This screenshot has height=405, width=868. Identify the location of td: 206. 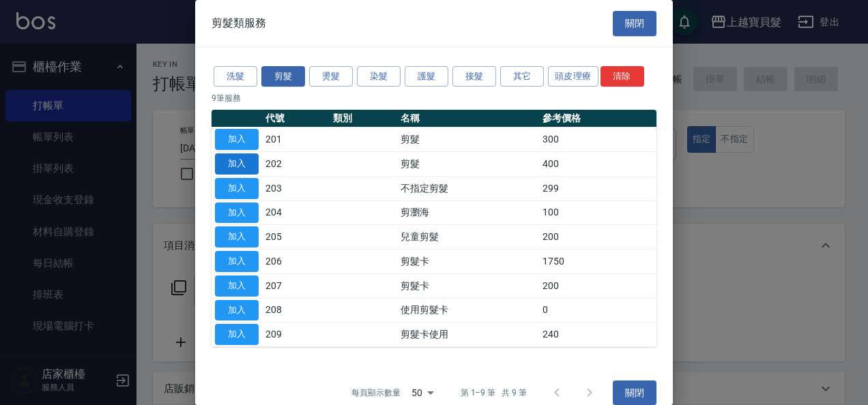
(295, 262).